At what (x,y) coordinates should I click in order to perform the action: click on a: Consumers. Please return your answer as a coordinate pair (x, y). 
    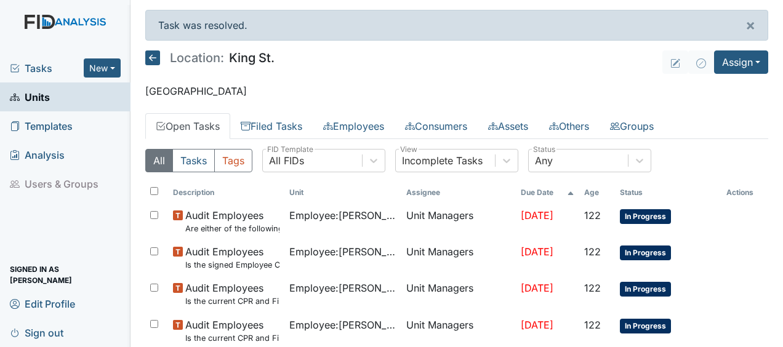
    Looking at the image, I should click on (436, 126).